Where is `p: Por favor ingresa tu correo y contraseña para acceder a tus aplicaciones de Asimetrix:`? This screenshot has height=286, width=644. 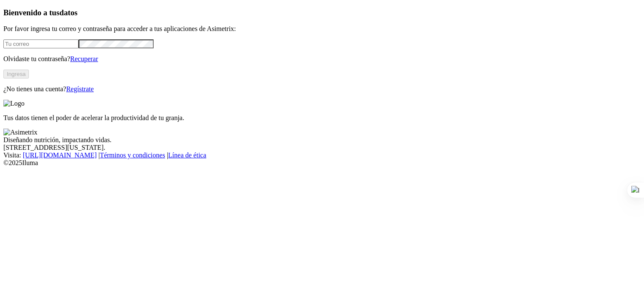
p: Por favor ingresa tu correo y contraseña para acceder a tus aplicaciones de Asimetrix: is located at coordinates (322, 29).